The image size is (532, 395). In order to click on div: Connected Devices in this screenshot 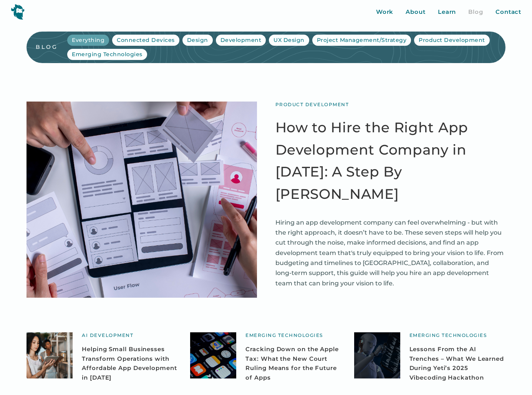, I will do `click(146, 40)`.